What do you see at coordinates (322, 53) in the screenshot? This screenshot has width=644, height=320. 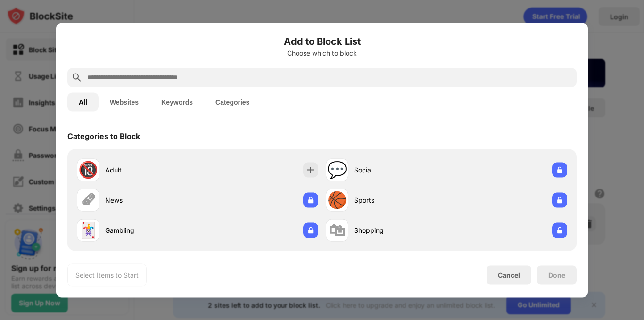 I see `div: Choose which to block` at bounding box center [322, 53].